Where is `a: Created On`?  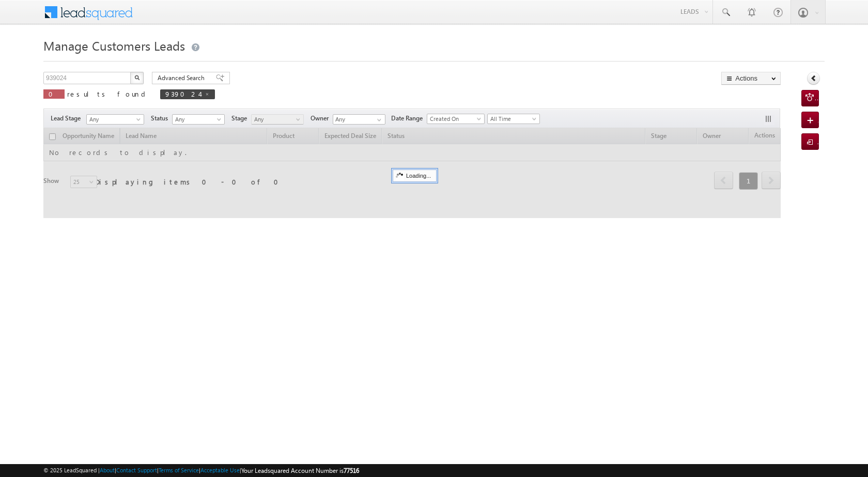 a: Created On is located at coordinates (455, 118).